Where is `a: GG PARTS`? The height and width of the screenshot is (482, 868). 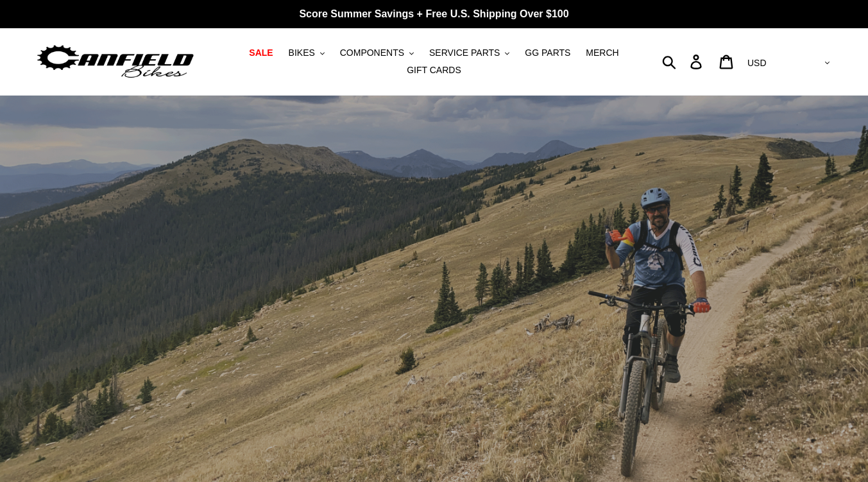
a: GG PARTS is located at coordinates (547, 53).